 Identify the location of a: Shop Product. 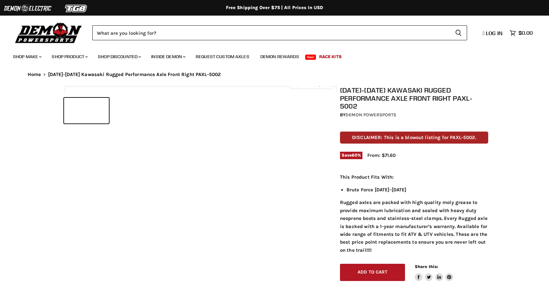
(69, 57).